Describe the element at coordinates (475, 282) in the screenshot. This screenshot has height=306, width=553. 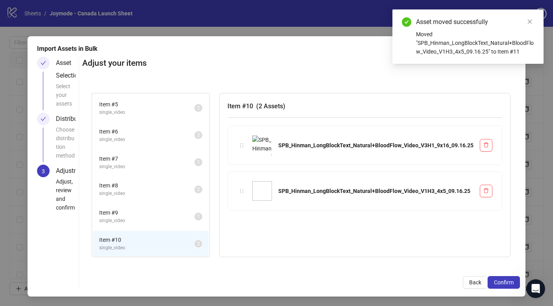
I see `span: Back` at that location.